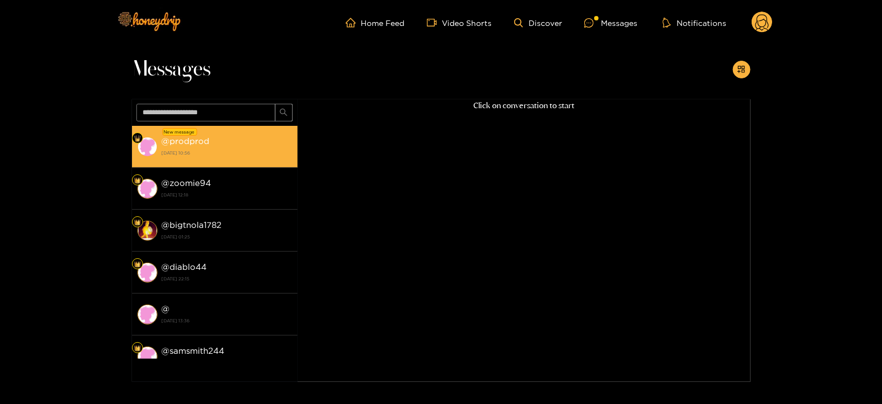 Image resolution: width=882 pixels, height=404 pixels. What do you see at coordinates (353, 23) in the screenshot?
I see `span: home` at bounding box center [353, 23].